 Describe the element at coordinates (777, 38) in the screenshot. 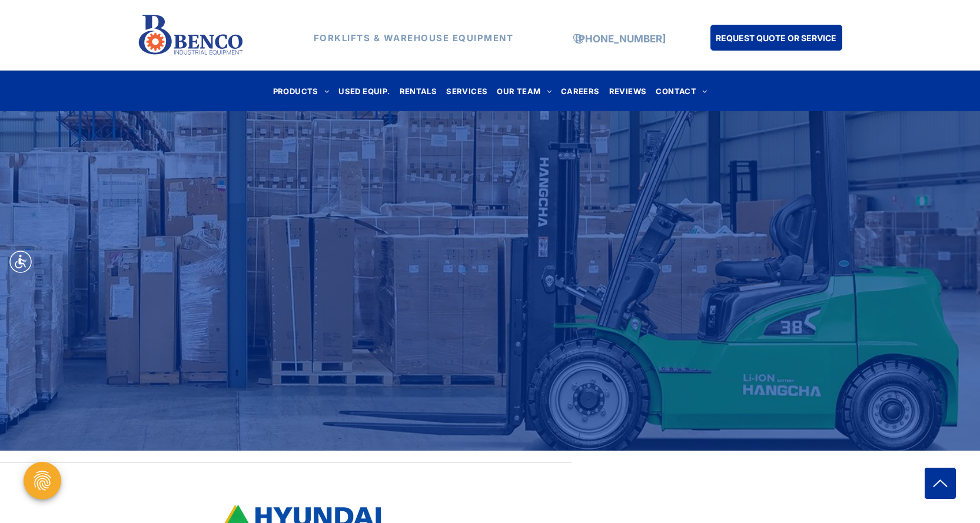

I see `a: REQUEST QUOTE OR SERVICE` at that location.